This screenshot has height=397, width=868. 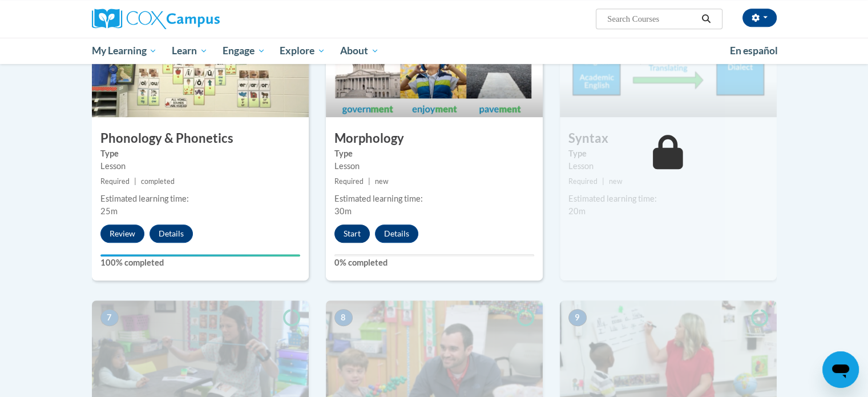 What do you see at coordinates (434, 138) in the screenshot?
I see `h3: Morphology` at bounding box center [434, 138].